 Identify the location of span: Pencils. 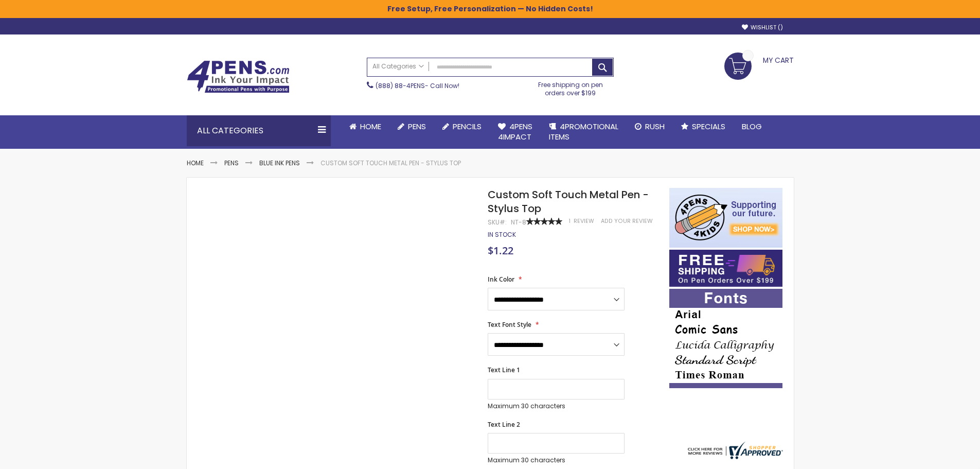
(467, 126).